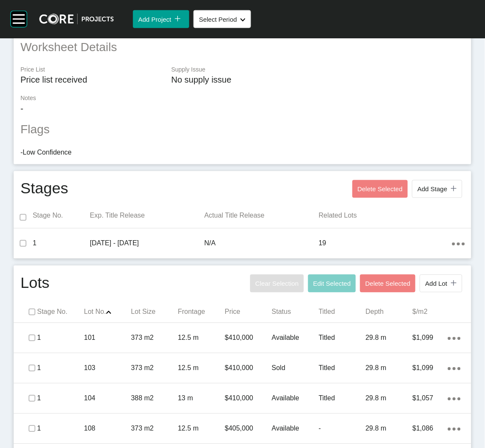 The width and height of the screenshot is (485, 448). I want to click on p: No supply issue, so click(318, 80).